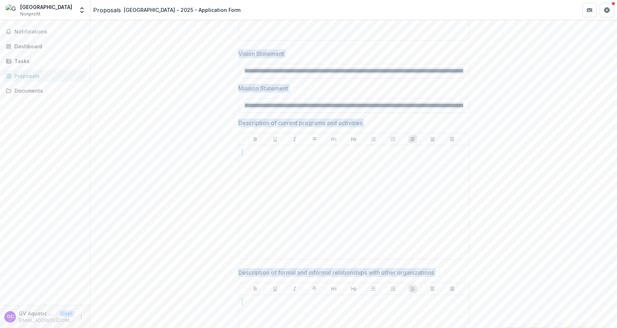 The image size is (617, 328). I want to click on span: Nonprofit, so click(30, 14).